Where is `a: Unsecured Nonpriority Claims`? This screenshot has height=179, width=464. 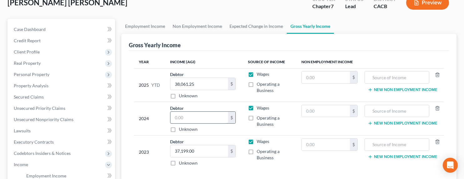
a: Unsecured Nonpriority Claims is located at coordinates (62, 119).